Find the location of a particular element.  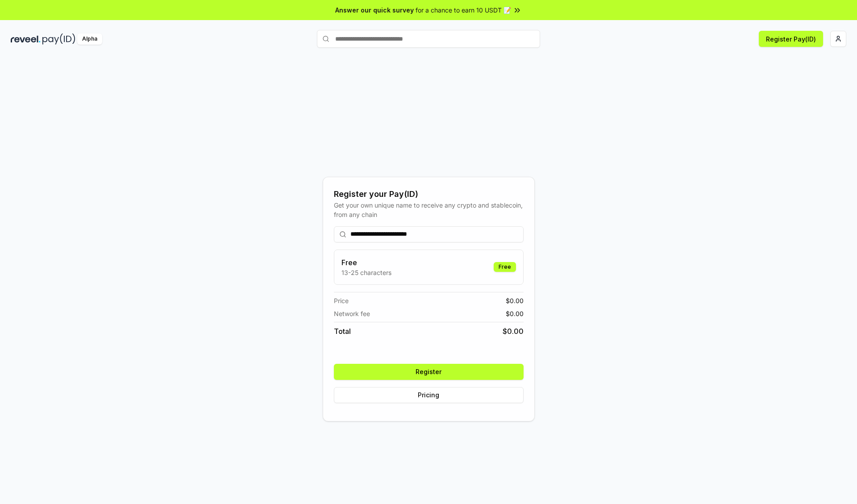

span: Answer our quick survey is located at coordinates (374, 10).